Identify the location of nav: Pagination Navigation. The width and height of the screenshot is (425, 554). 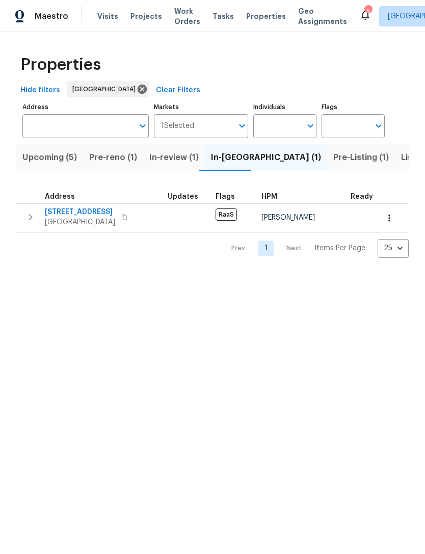
(315, 248).